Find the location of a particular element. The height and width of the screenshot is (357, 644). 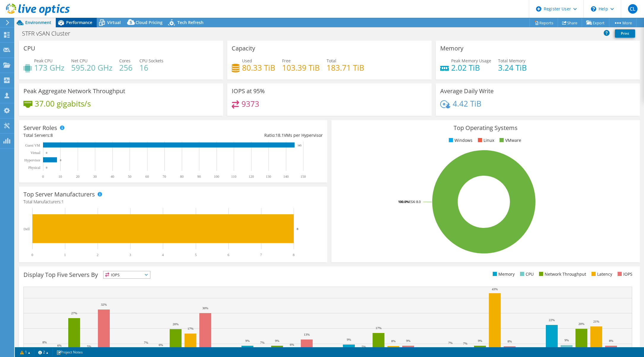

text: 110 is located at coordinates (234, 177).